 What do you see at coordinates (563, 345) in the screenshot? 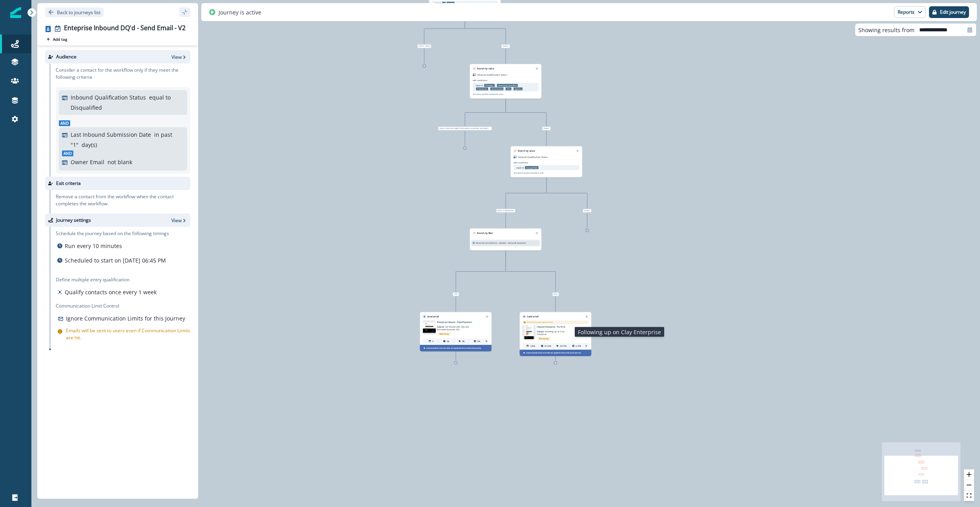
I see `p: 28.73%` at bounding box center [563, 345].